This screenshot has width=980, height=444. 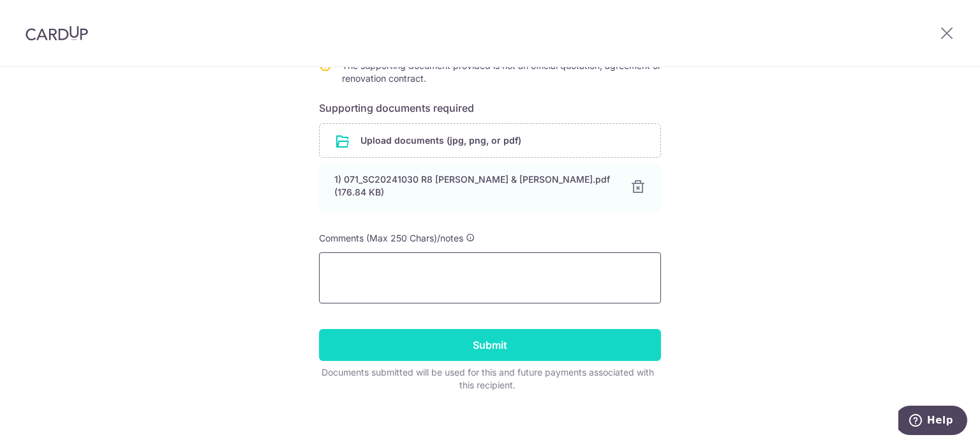 I want to click on input: Submit, so click(x=490, y=344).